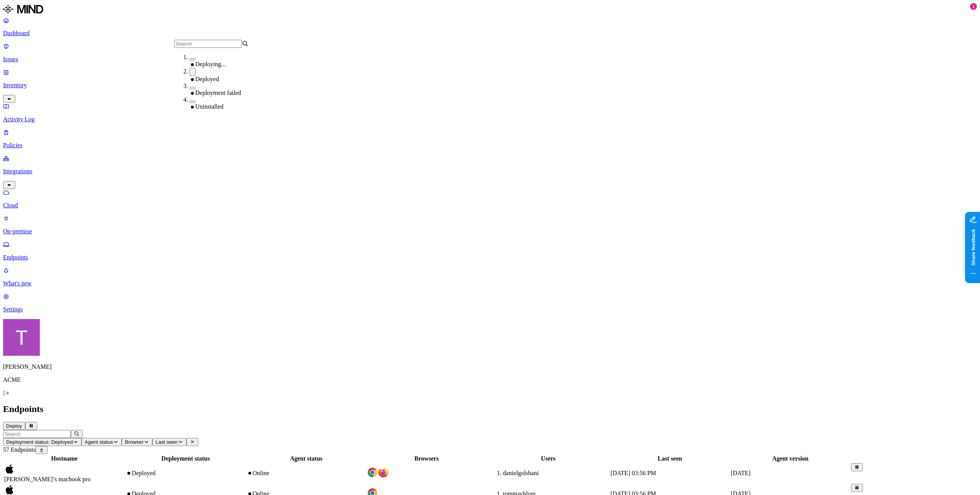  I want to click on p: Inventory, so click(490, 86).